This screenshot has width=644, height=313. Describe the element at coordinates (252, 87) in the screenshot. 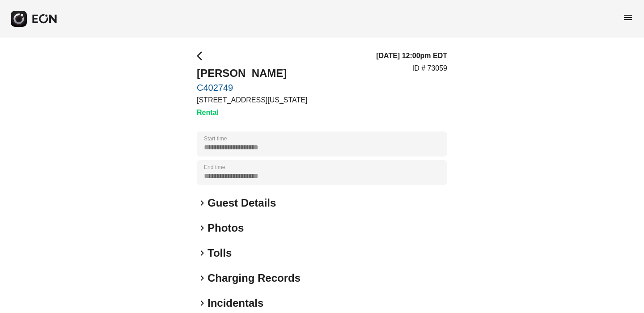

I see `a: C402749` at that location.